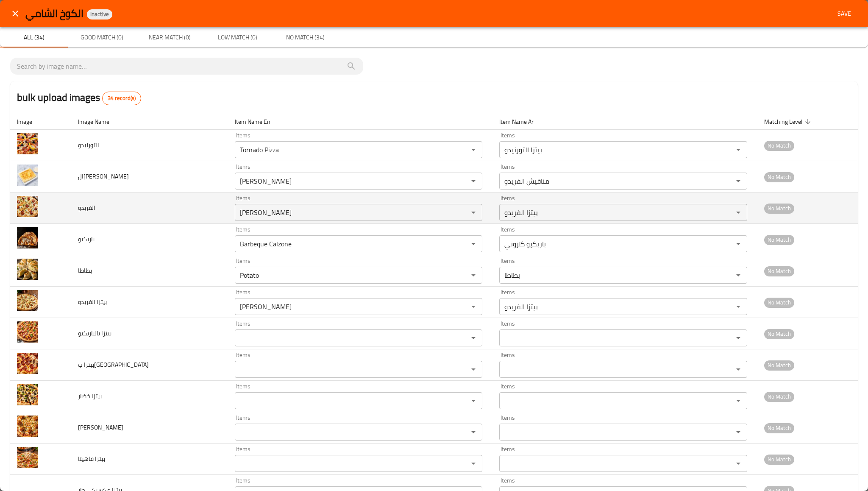 The image size is (868, 491). I want to click on button: Save, so click(844, 13).